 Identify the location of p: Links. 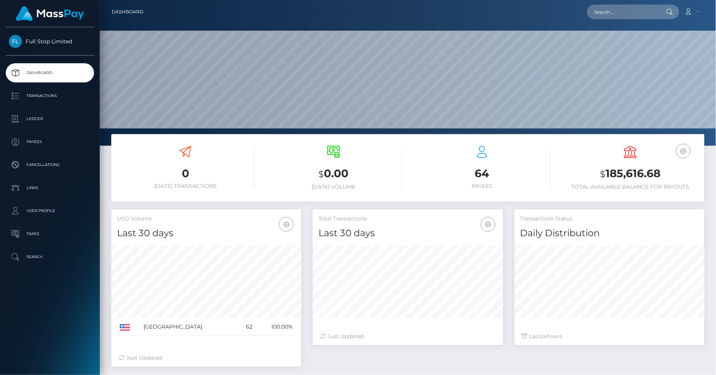
(50, 188).